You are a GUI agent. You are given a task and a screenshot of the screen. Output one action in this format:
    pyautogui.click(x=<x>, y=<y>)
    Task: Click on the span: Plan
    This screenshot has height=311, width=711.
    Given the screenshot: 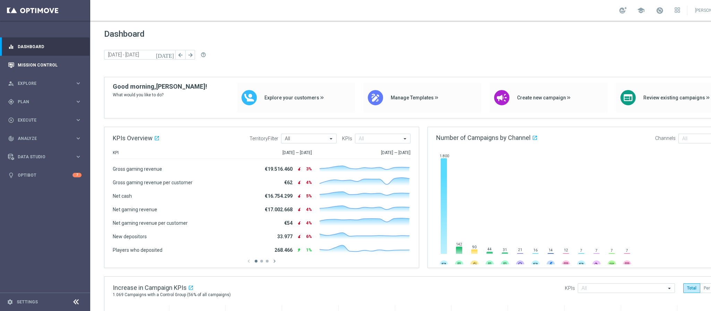 What is the action you would take?
    pyautogui.click(x=46, y=102)
    